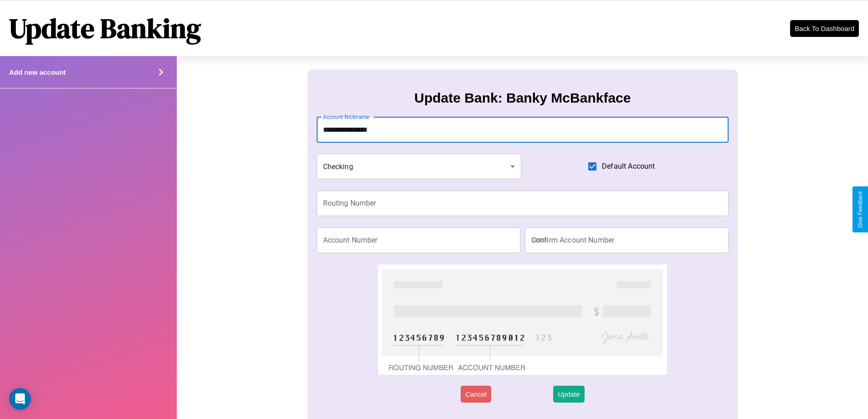  What do you see at coordinates (37, 72) in the screenshot?
I see `h4: Add new account` at bounding box center [37, 72].